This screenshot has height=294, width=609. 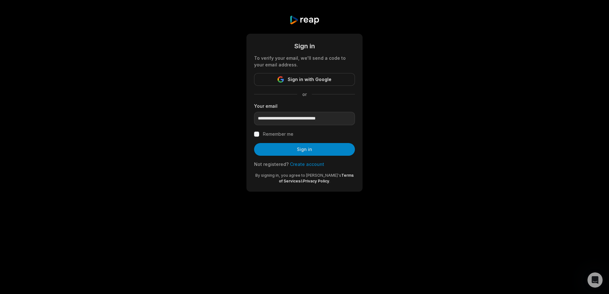 What do you see at coordinates (316, 178) in the screenshot?
I see `a: Terms of Services` at bounding box center [316, 178].